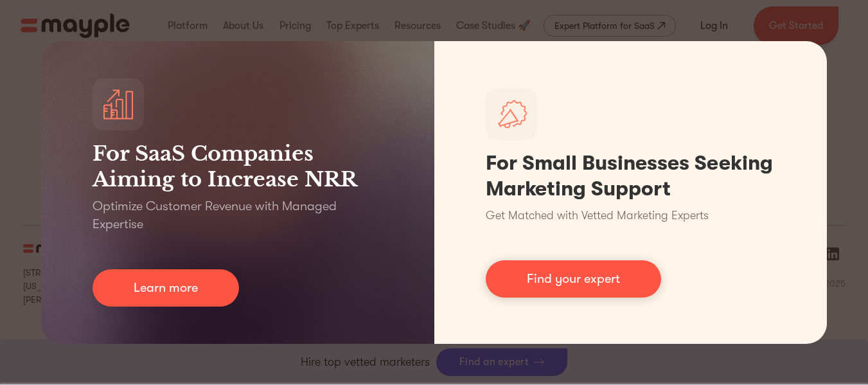 The image size is (868, 385). I want to click on h3: For SaaS Companies Aiming to Increase NRR, so click(238, 166).